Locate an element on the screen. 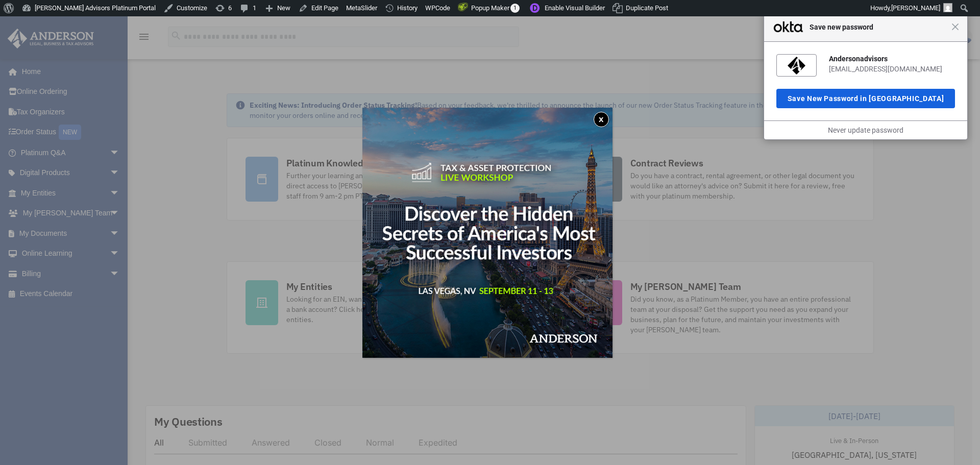  div: Andersonadvisors is located at coordinates (891, 59).